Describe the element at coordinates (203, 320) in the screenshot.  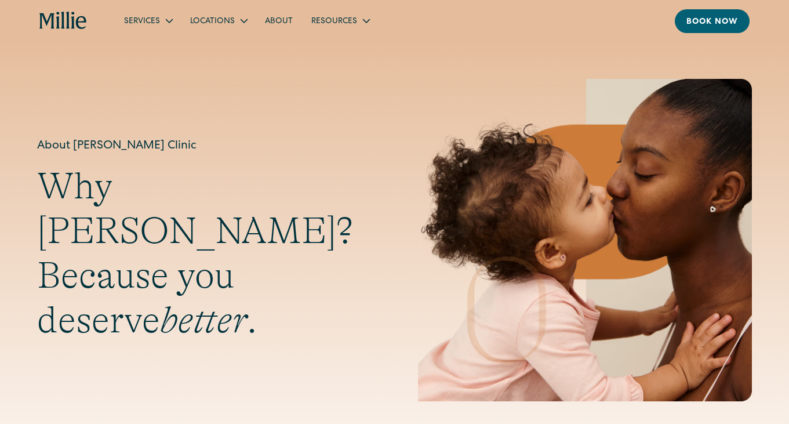
I see `em: better` at that location.